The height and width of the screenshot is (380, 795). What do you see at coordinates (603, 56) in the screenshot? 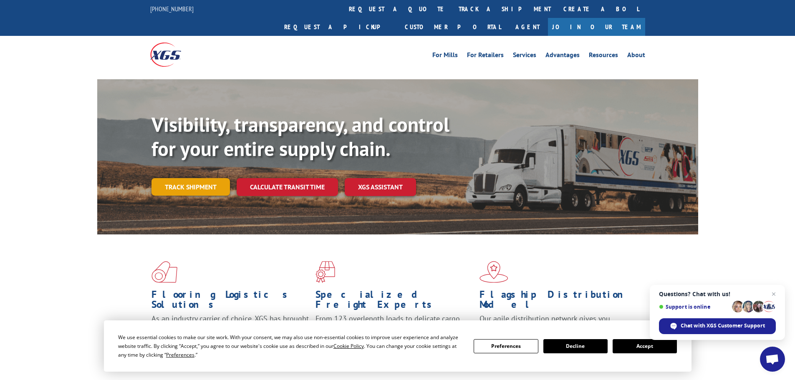
I see `a: Resources` at bounding box center [603, 56].